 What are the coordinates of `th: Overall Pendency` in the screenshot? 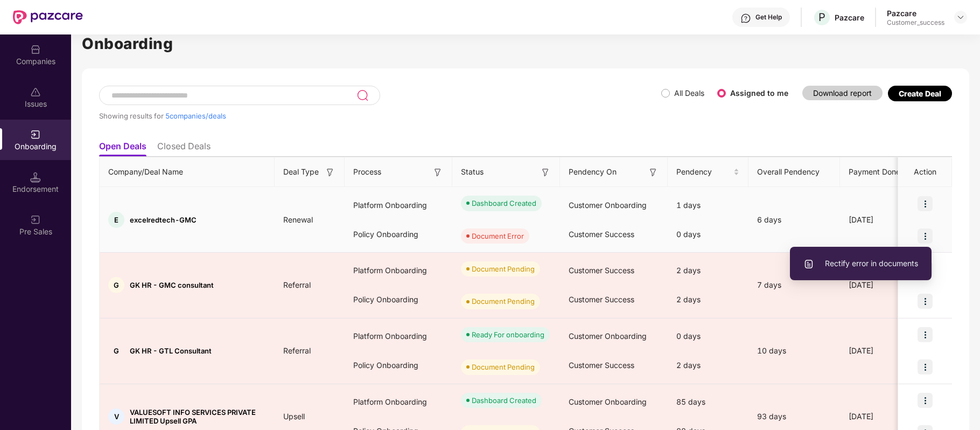 It's located at (794, 172).